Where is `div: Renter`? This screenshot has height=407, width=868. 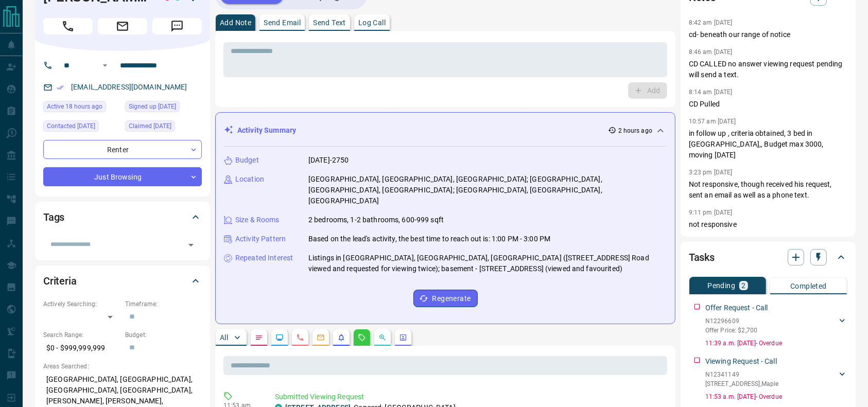
div: Renter is located at coordinates (122, 149).